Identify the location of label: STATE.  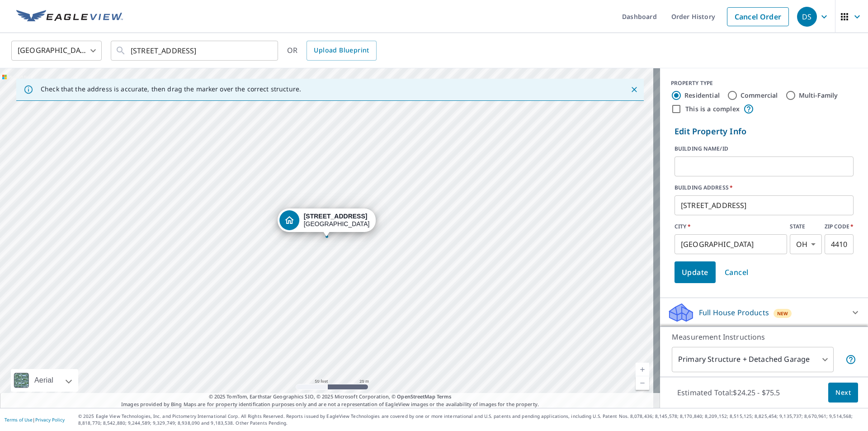
(806, 227).